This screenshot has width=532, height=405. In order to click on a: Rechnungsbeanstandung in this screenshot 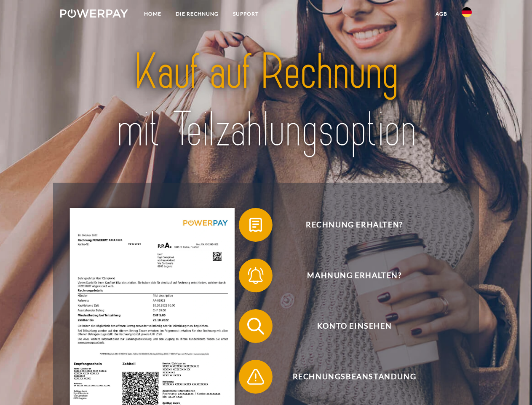, I will do `click(348, 377)`.